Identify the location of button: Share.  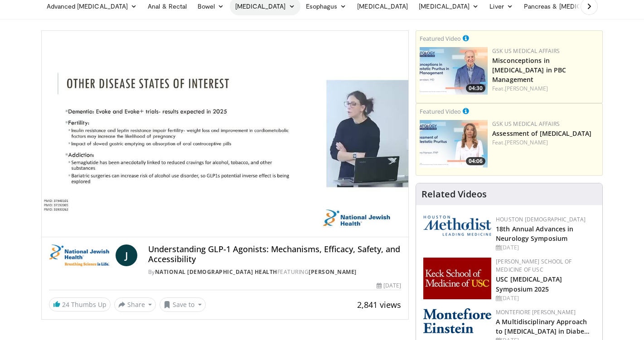
(135, 305).